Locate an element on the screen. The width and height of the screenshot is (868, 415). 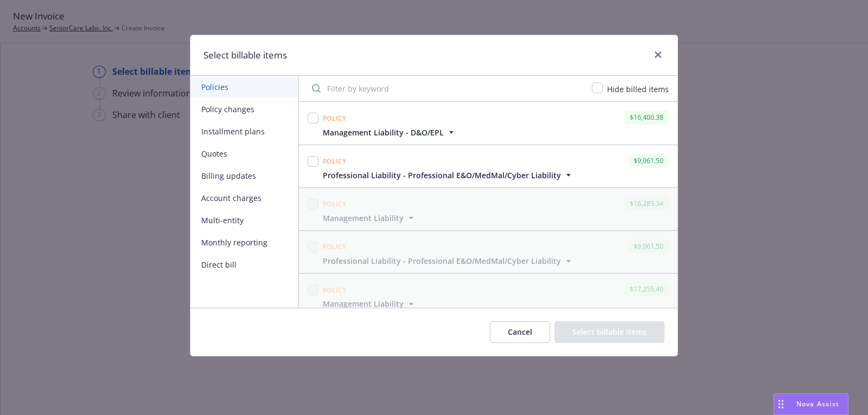
span: Policy$9,061.50Professional Liability - Professional E&O/MedMal/Cyber Liability is located at coordinates (488, 252).